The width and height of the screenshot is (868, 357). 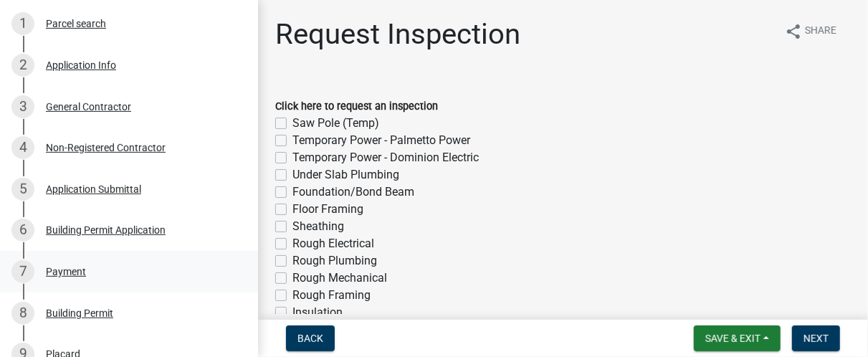 I want to click on div: Application Submittal, so click(x=93, y=189).